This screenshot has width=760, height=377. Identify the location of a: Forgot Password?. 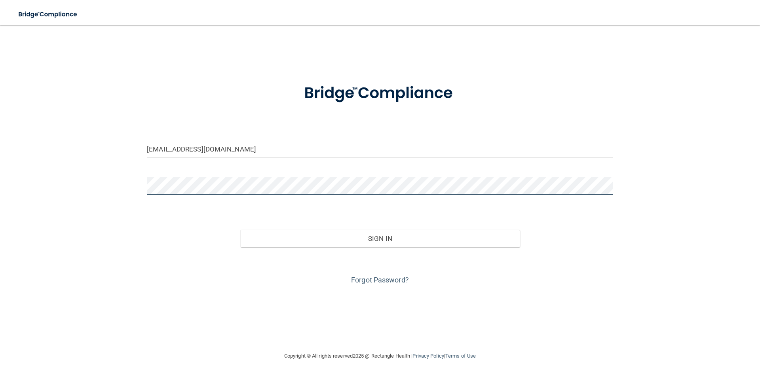
(380, 280).